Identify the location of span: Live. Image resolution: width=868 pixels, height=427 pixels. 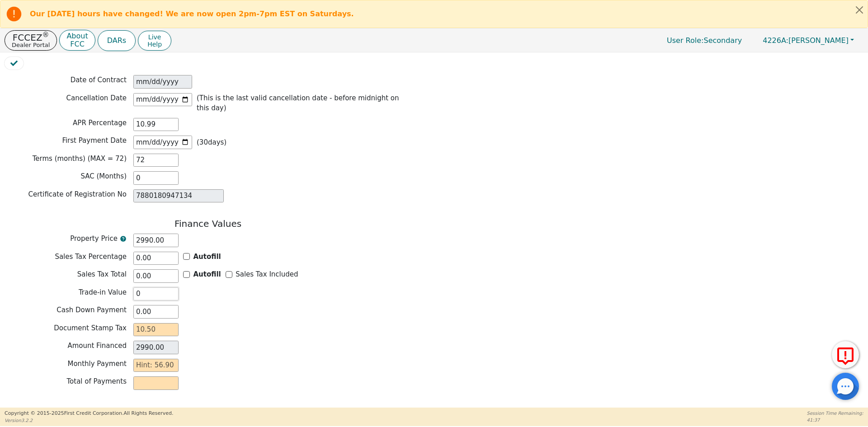
(154, 37).